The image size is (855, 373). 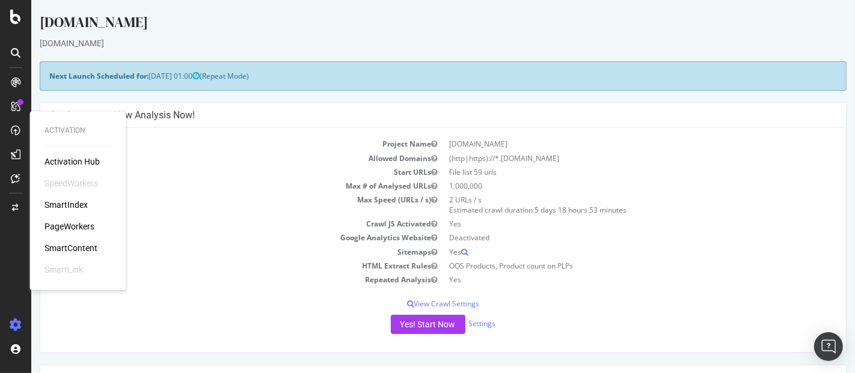 I want to click on td: Crawl JS Activated, so click(x=215, y=224).